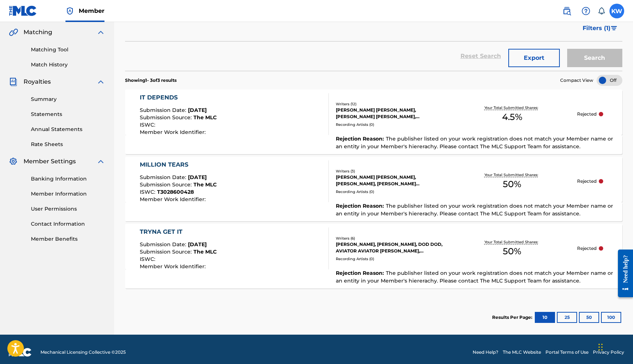 The height and width of the screenshot is (364, 633). I want to click on img: MLC Logo, so click(23, 11).